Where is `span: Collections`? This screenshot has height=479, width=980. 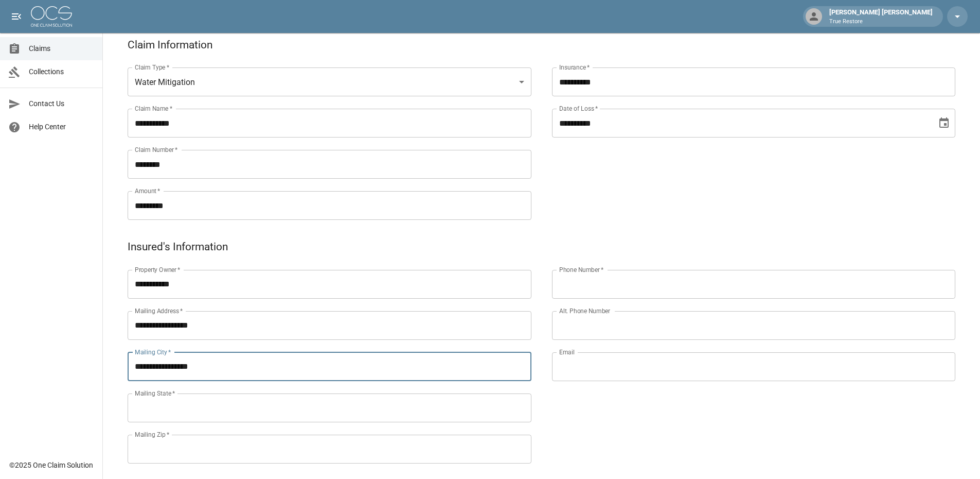 span: Collections is located at coordinates (61, 71).